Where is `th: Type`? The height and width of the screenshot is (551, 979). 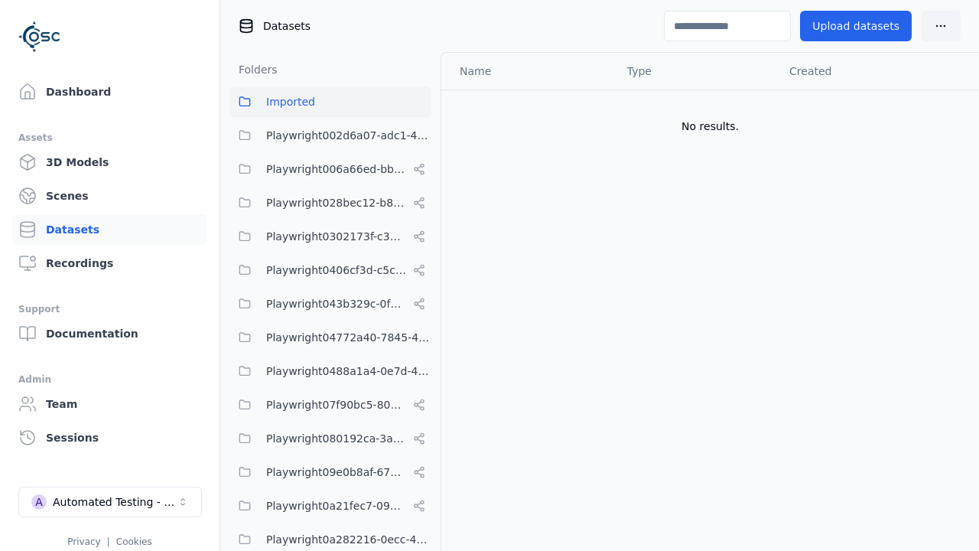
th: Type is located at coordinates (696, 71).